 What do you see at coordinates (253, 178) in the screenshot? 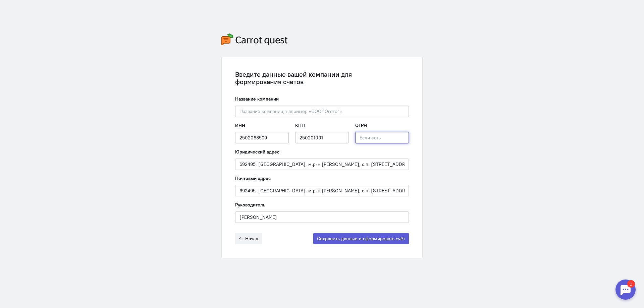
I see `label: Почтовый адрес` at bounding box center [253, 178].